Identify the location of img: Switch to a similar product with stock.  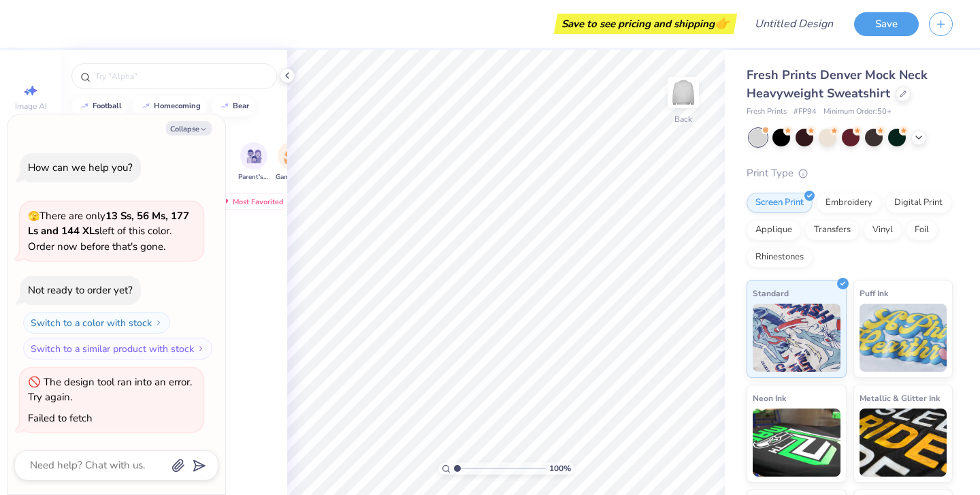
(201, 348).